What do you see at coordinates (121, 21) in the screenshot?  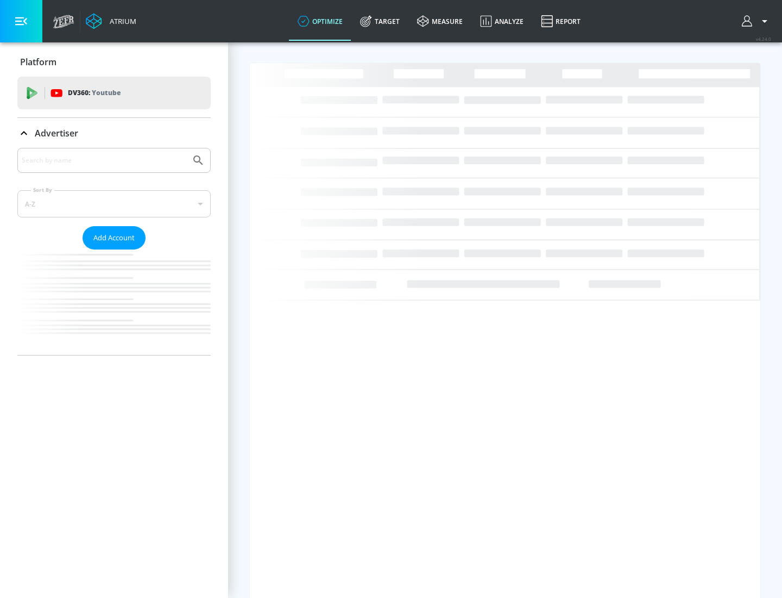 I see `div: Atrium` at bounding box center [121, 21].